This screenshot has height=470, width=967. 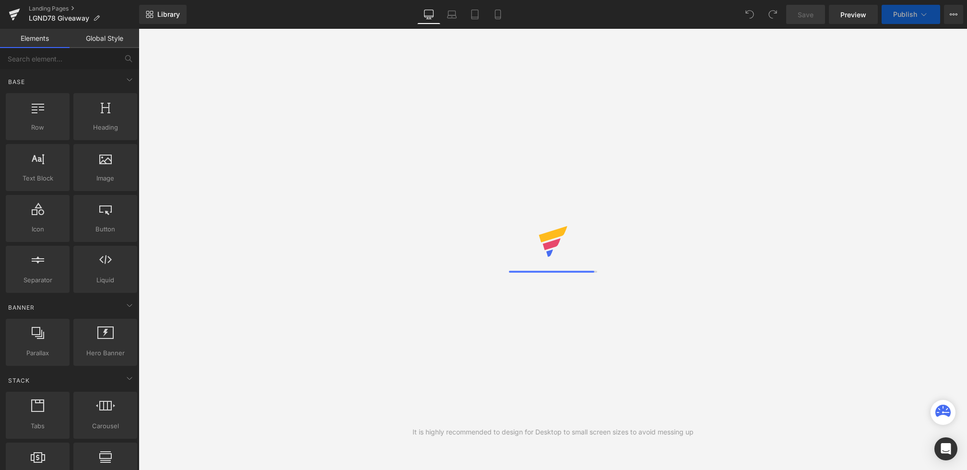 I want to click on span: Liquid, so click(x=105, y=280).